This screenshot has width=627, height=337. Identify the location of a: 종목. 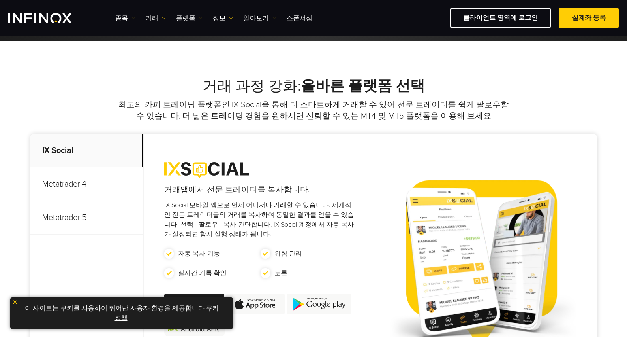
(125, 18).